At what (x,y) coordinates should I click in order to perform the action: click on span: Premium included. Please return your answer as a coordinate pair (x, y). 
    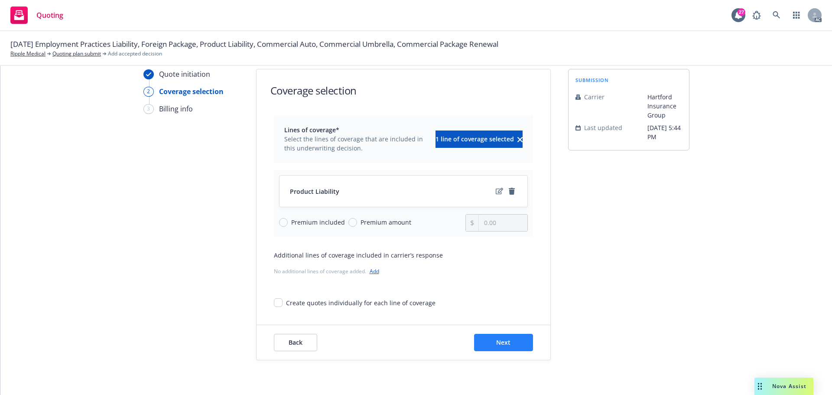
    Looking at the image, I should click on (318, 222).